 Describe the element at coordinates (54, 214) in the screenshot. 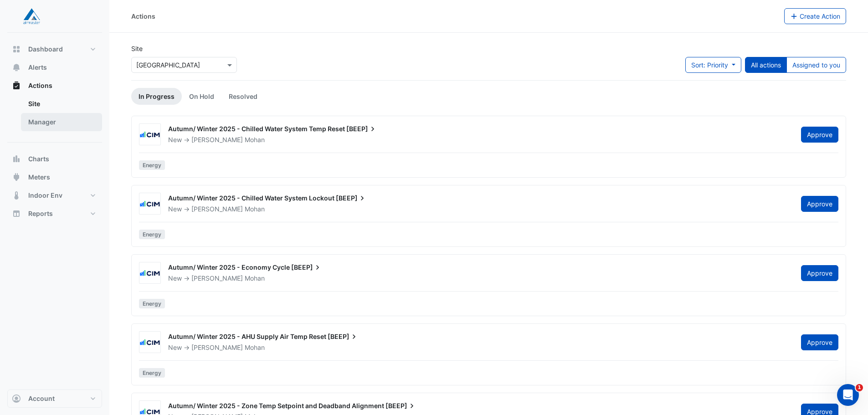

I see `button: Reports` at that location.